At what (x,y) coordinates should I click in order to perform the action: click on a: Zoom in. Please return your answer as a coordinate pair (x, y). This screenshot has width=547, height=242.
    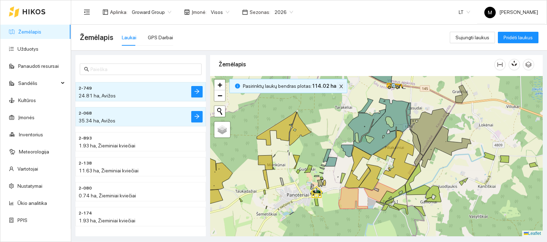
    Looking at the image, I should click on (220, 85).